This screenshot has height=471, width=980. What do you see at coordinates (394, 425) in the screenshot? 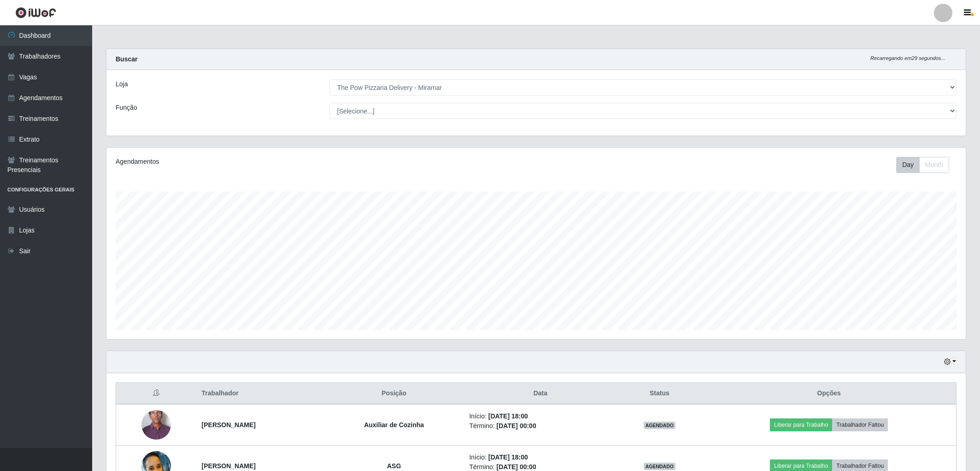
I see `strong: Auxiliar de Cozinha` at bounding box center [394, 425].